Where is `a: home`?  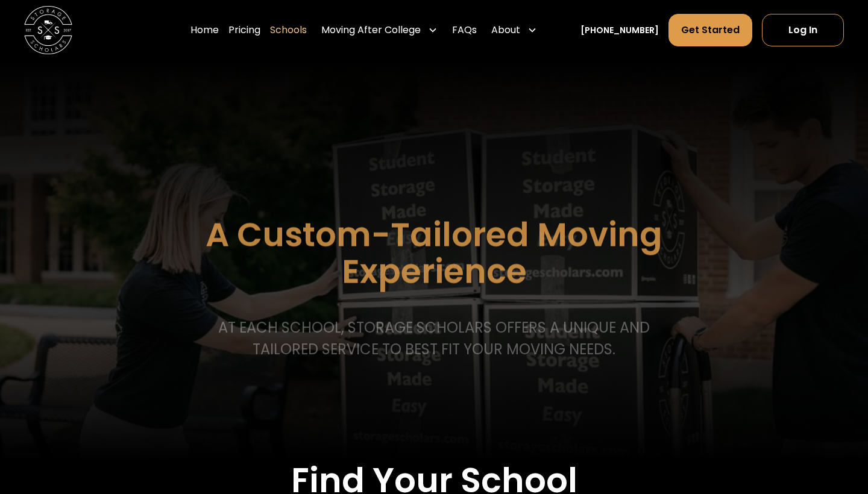
a: home is located at coordinates (48, 30).